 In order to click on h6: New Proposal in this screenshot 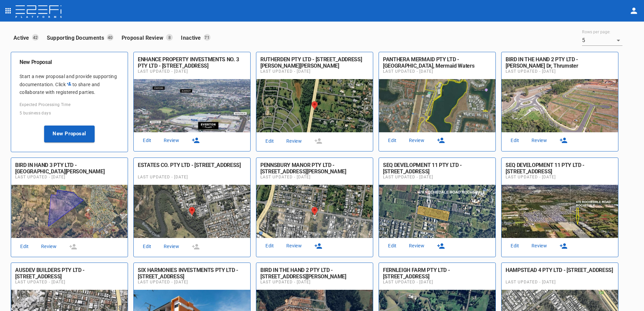, I will do `click(69, 62)`.